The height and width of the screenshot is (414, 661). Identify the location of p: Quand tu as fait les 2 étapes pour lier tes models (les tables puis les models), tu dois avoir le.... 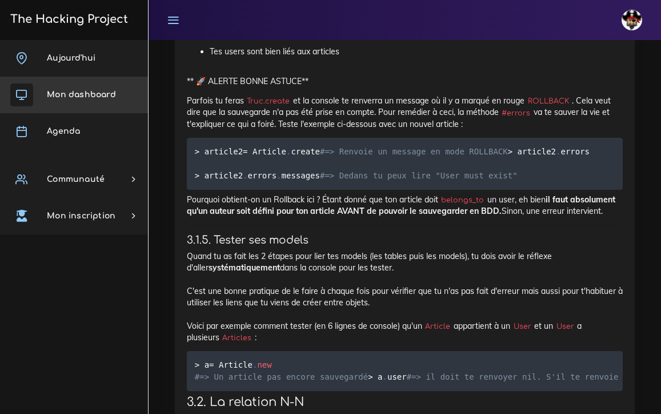
(404, 297).